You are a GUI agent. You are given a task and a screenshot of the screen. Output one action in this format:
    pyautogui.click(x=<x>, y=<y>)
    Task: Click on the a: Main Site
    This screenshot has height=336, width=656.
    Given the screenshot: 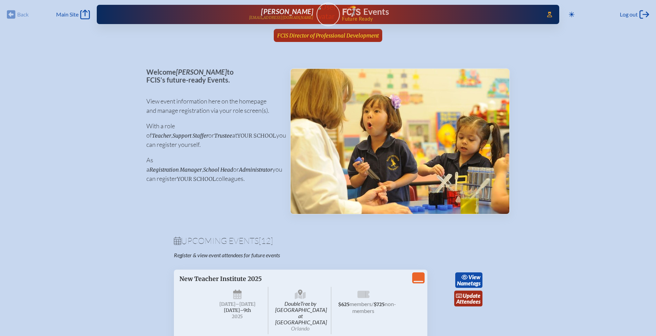 What is the action you would take?
    pyautogui.click(x=73, y=14)
    